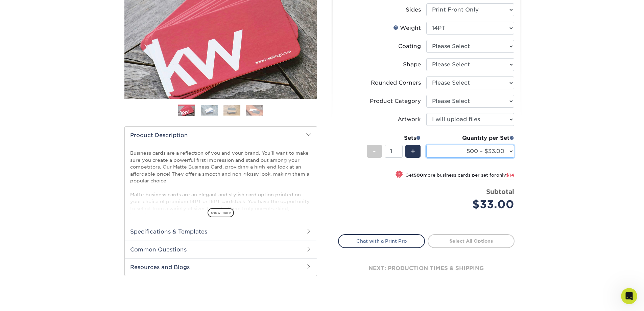 The height and width of the screenshot is (311, 644). What do you see at coordinates (105, 17) in the screenshot?
I see `img: Profile image for Irene` at bounding box center [105, 17].